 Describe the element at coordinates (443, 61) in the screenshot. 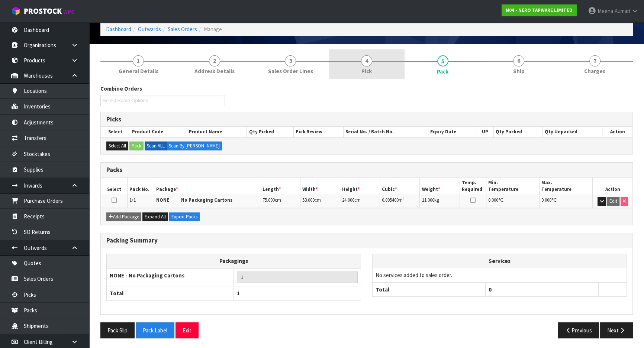

I see `span: 5` at that location.